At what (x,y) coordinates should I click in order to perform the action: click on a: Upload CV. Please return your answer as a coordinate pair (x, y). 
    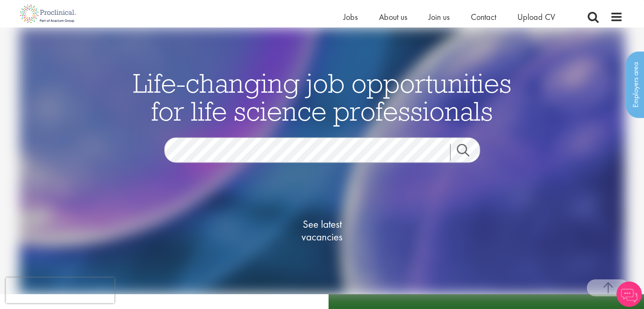
    Looking at the image, I should click on (536, 17).